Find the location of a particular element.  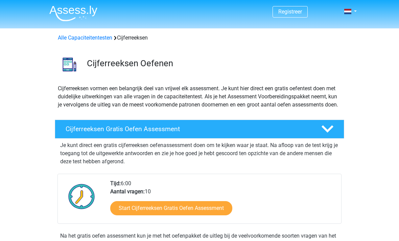

img: Assessly is located at coordinates (73, 13).